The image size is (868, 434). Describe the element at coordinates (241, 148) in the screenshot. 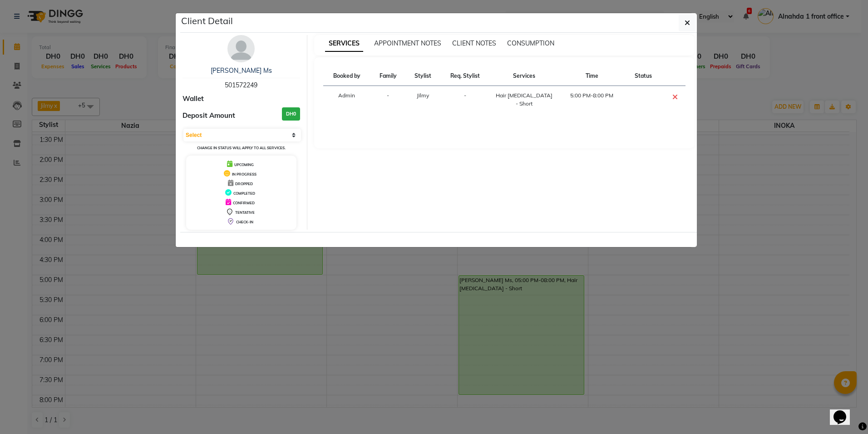

I see `small: Change in status will apply to all services.` at that location.